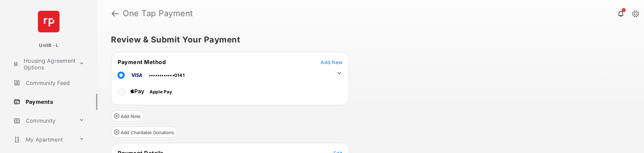 This screenshot has width=644, height=153. What do you see at coordinates (43, 139) in the screenshot?
I see `a: My Apartment` at bounding box center [43, 139].